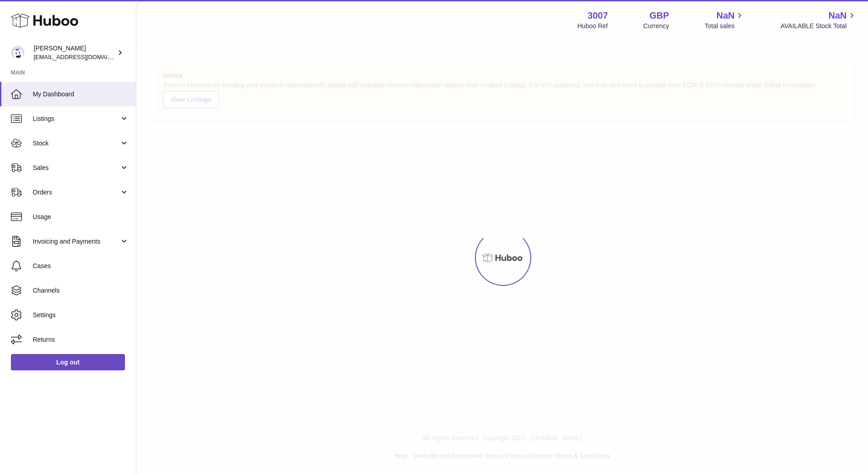  I want to click on a: Log out, so click(68, 362).